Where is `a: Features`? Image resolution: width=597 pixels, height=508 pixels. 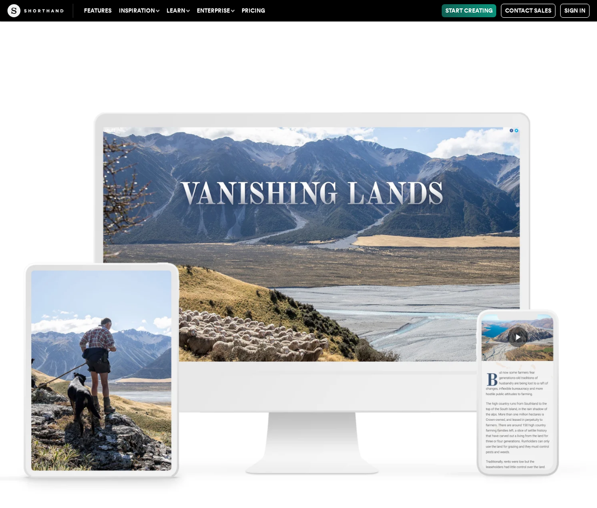
a: Features is located at coordinates (97, 11).